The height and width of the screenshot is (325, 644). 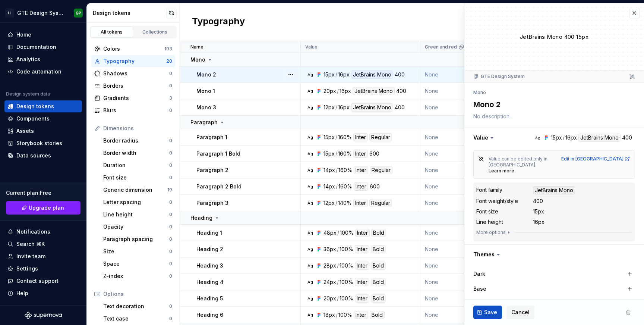 I want to click on div: 24px, so click(x=330, y=282).